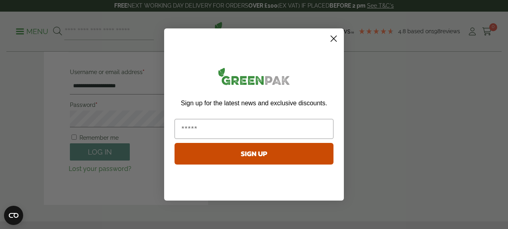  What do you see at coordinates (254, 103) in the screenshot?
I see `span: Sign up for the latest news and exclusive discounts.` at bounding box center [254, 103].